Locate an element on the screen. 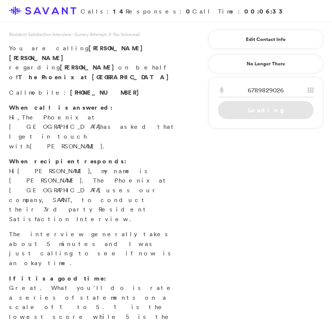 Image resolution: width=332 pixels, height=323 pixels. span: Resident Satisfaction Interview - Survey Attempt: 3 - No Voicemail is located at coordinates (74, 34).